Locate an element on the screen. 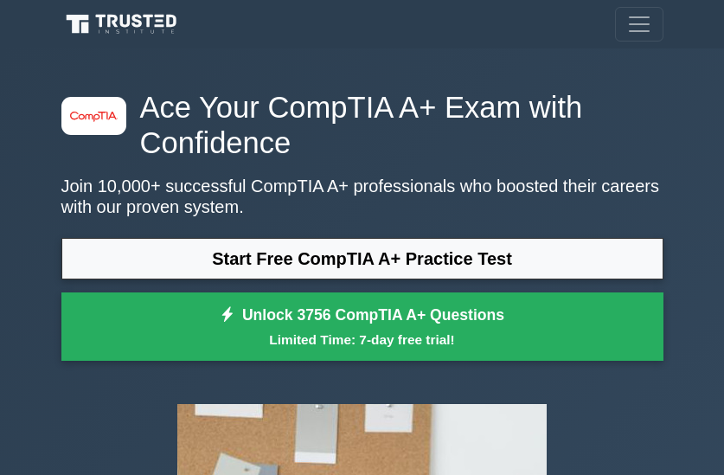  a: Start Free CompTIA A+ Practice Test is located at coordinates (362, 258).